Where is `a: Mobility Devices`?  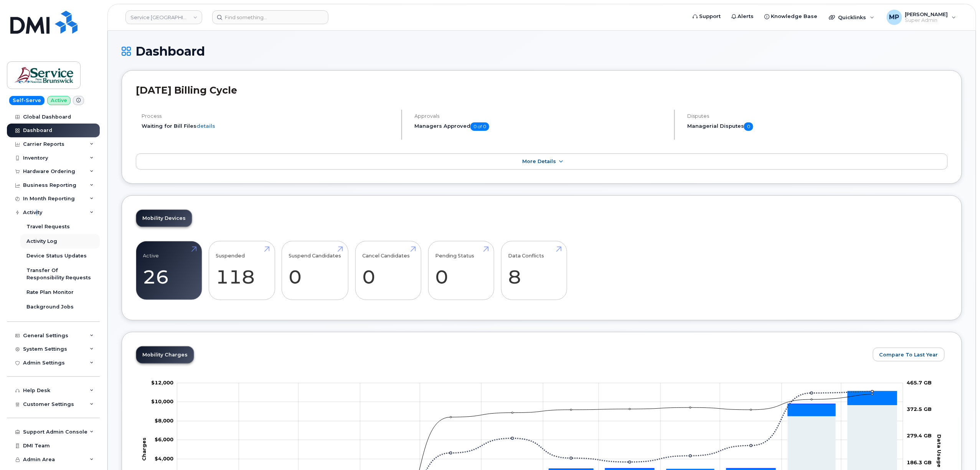
a: Mobility Devices is located at coordinates (164, 219).